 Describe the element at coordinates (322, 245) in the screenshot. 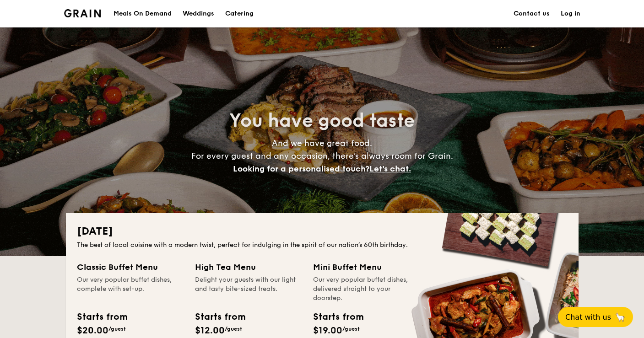

I see `div: The best of local cuisine with a modern twist, perfect for indulging in the spirit of our nation’...` at that location.